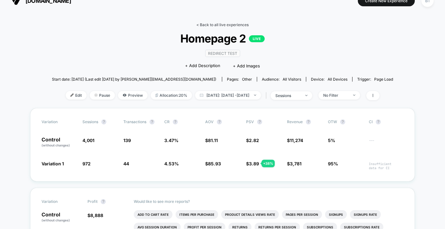 This screenshot has width=445, height=229. I want to click on span: 3,781, so click(295, 163).